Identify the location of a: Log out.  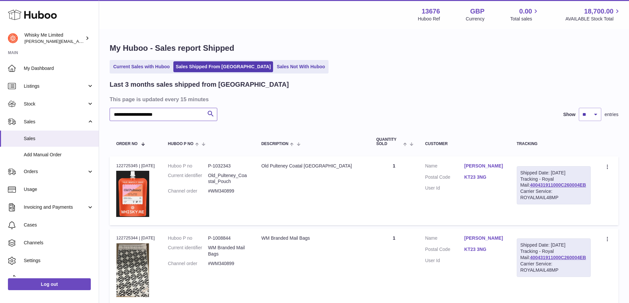
(49, 285).